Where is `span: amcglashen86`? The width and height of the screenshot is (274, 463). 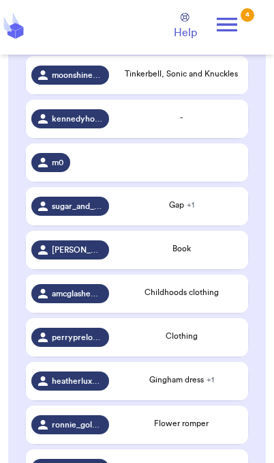
span: amcglashen86 is located at coordinates (77, 293).